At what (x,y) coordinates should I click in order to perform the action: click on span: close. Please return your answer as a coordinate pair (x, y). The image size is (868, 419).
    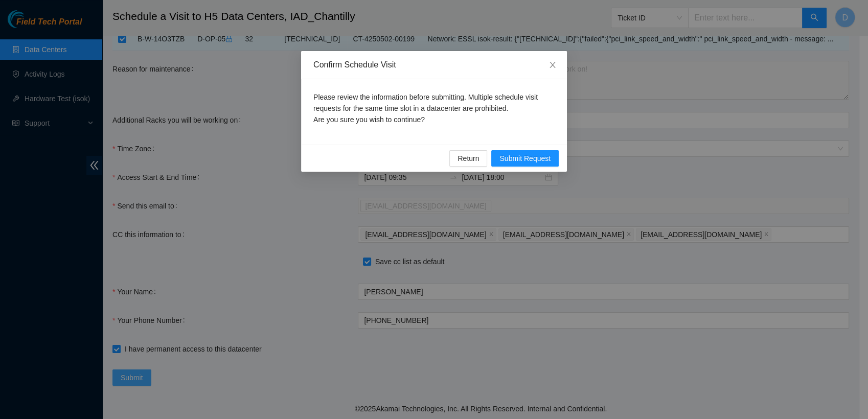
    Looking at the image, I should click on (552, 65).